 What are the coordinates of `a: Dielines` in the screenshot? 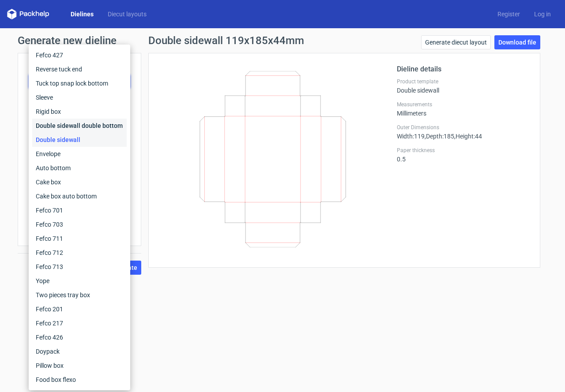 It's located at (82, 14).